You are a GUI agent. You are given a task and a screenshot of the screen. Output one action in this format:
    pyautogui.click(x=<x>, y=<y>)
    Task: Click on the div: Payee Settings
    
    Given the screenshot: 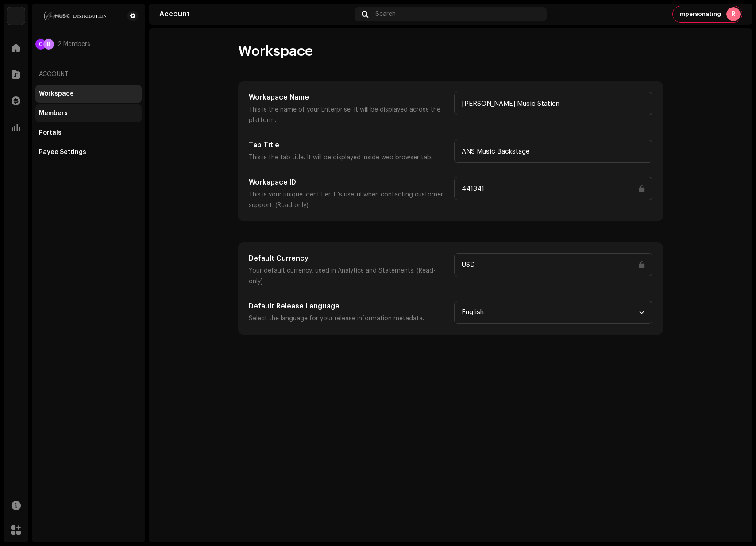 What is the action you would take?
    pyautogui.click(x=62, y=152)
    